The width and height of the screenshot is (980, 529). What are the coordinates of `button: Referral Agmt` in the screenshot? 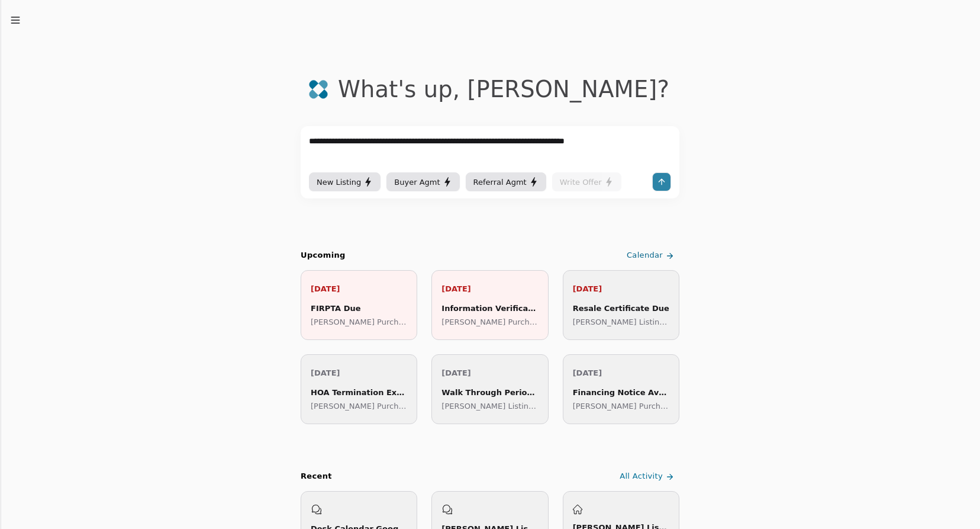 It's located at (506, 182).